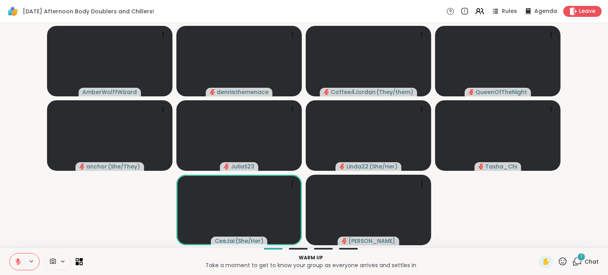  Describe the element at coordinates (124, 167) in the screenshot. I see `span: ( She/They )` at that location.